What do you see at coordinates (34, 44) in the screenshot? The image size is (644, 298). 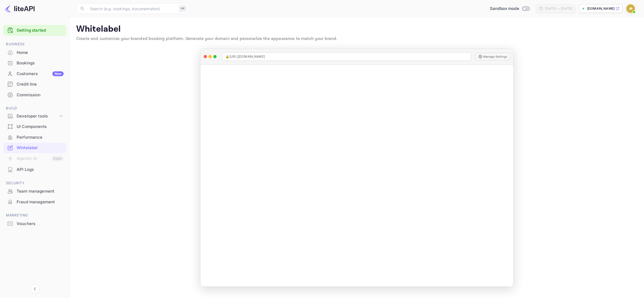 I see `span: Business` at bounding box center [34, 44].